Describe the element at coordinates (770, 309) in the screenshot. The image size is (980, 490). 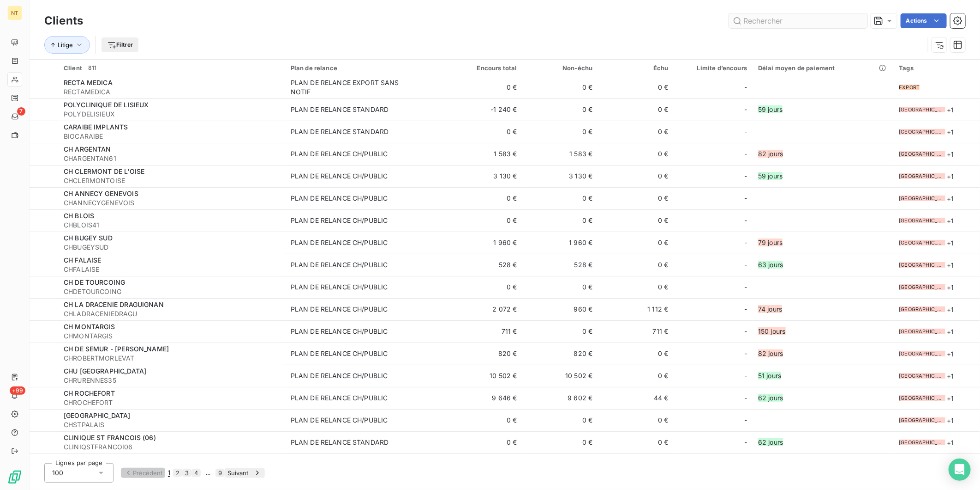
I see `span: 74 jours` at that location.